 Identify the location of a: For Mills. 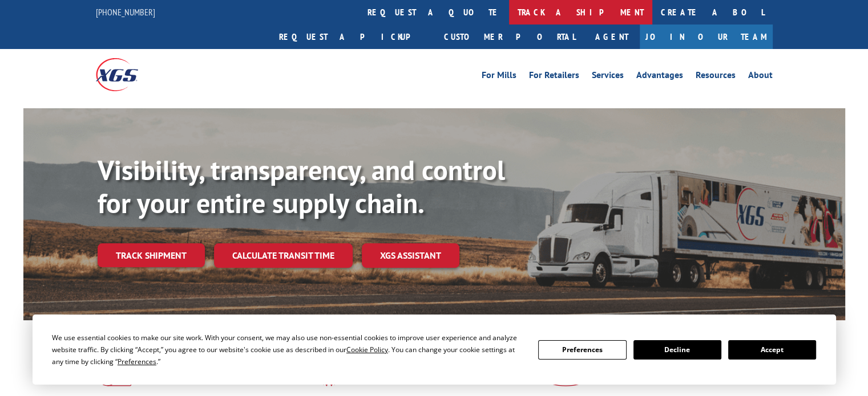
(499, 77).